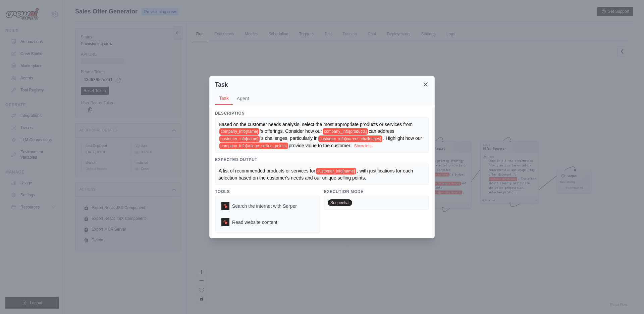  I want to click on span: Search the internet with Serper, so click(265, 206).